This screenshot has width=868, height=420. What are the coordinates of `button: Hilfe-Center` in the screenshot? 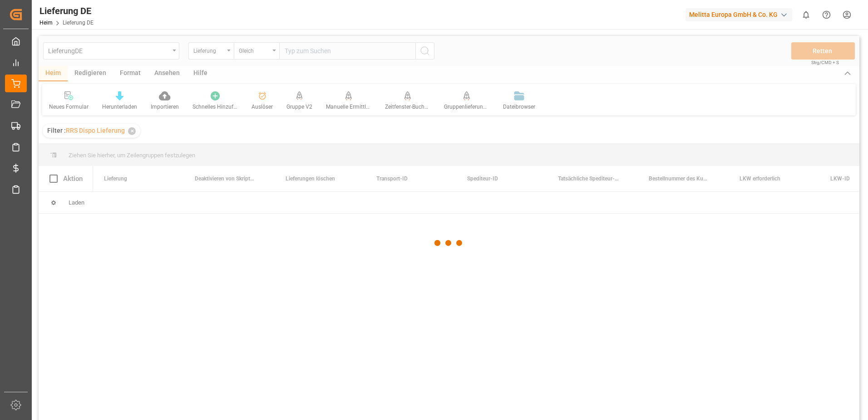 It's located at (826, 14).